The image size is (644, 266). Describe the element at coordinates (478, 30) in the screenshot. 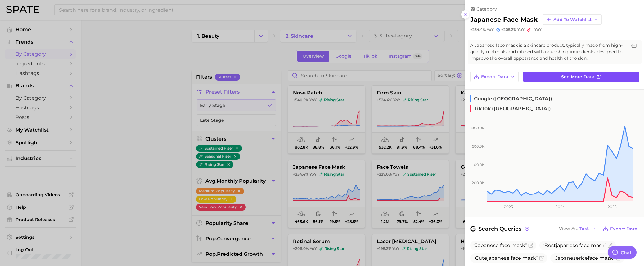

I see `span: +254.4%` at that location.